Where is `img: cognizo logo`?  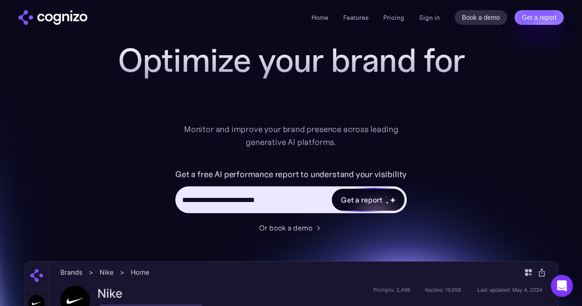 img: cognizo logo is located at coordinates (53, 17).